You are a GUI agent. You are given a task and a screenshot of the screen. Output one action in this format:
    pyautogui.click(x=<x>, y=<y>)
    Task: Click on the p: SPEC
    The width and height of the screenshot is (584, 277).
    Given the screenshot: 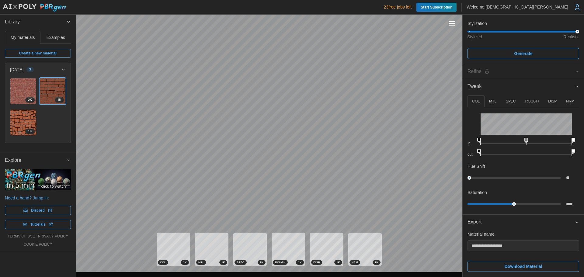 What is the action you would take?
    pyautogui.click(x=511, y=101)
    